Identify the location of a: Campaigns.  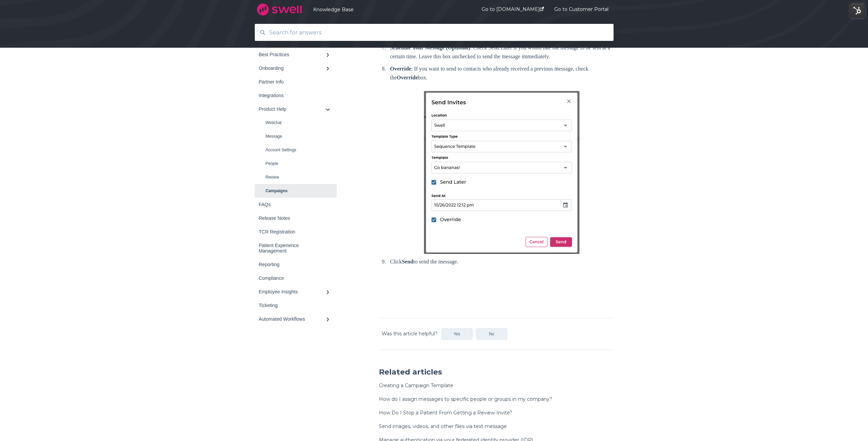
(296, 191).